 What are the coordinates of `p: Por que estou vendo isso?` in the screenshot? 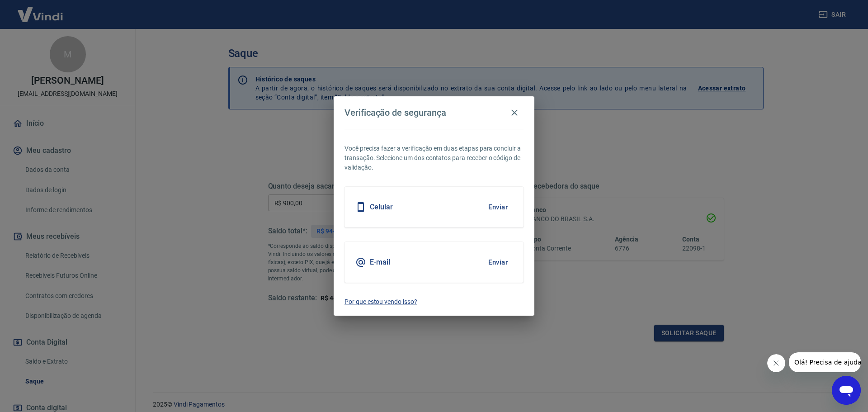 It's located at (434, 302).